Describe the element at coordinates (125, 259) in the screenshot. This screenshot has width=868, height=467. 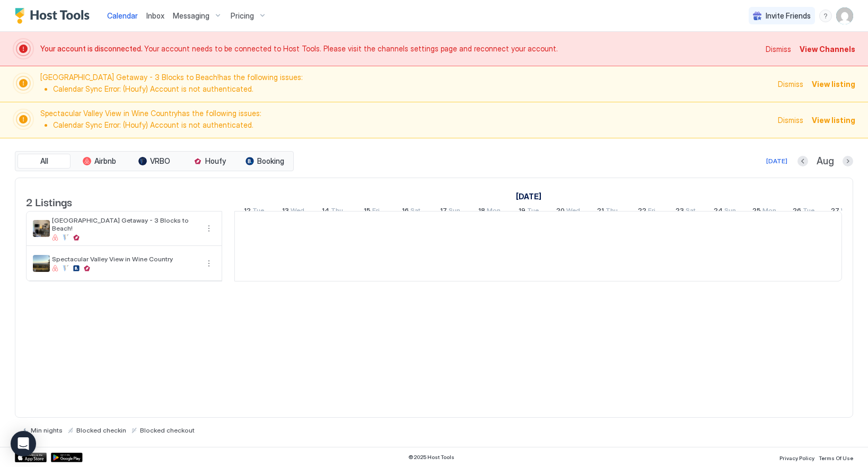
I see `span: Spectacular Valley View in Wine Country` at that location.